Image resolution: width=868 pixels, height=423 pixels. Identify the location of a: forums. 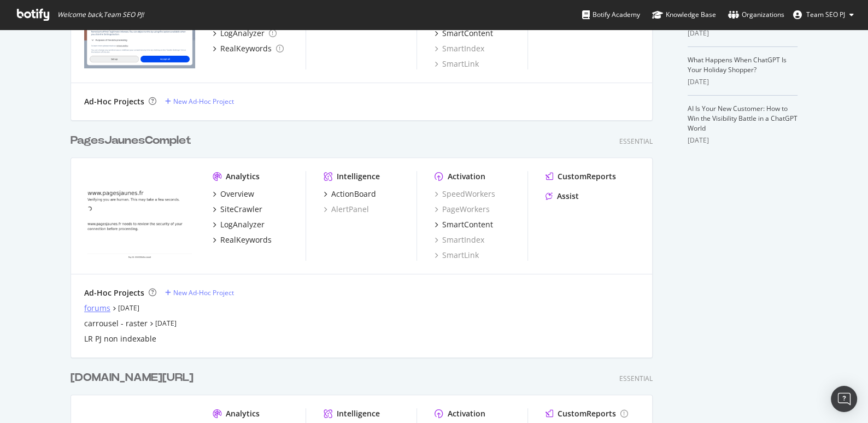
(97, 308).